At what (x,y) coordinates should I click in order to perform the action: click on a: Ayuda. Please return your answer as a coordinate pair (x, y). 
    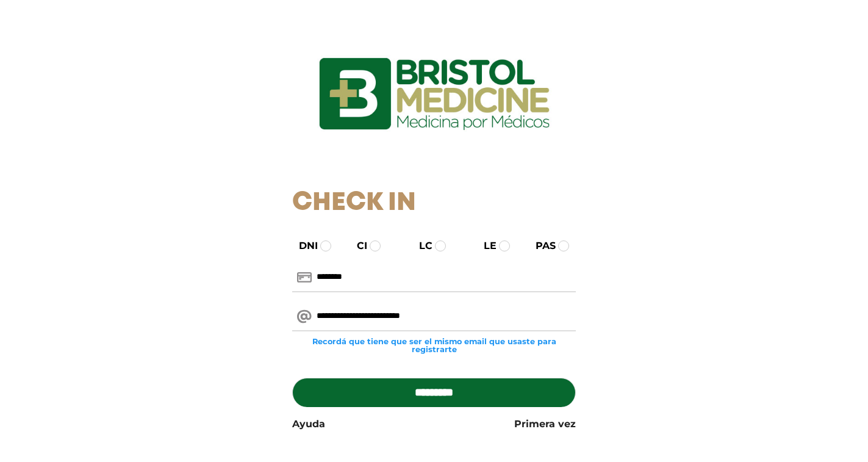
    Looking at the image, I should click on (309, 424).